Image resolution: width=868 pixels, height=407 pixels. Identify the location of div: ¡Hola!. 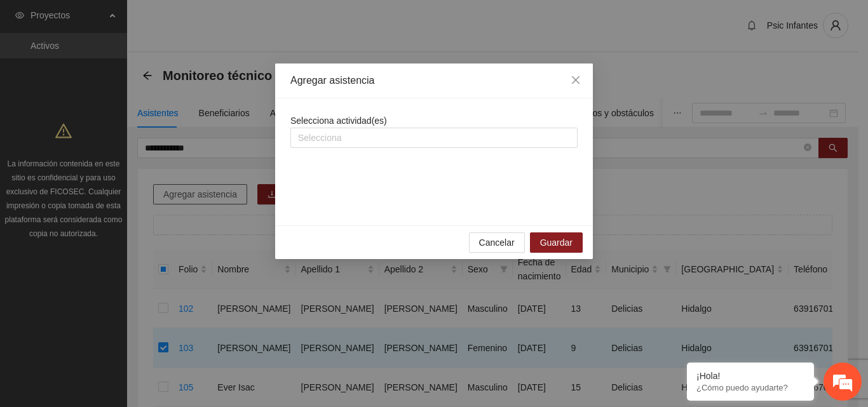
(750, 376).